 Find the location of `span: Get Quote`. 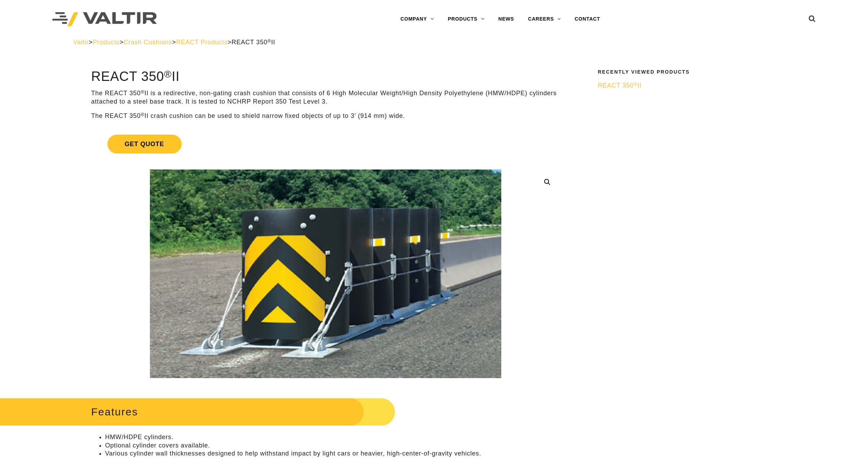

span: Get Quote is located at coordinates (144, 144).